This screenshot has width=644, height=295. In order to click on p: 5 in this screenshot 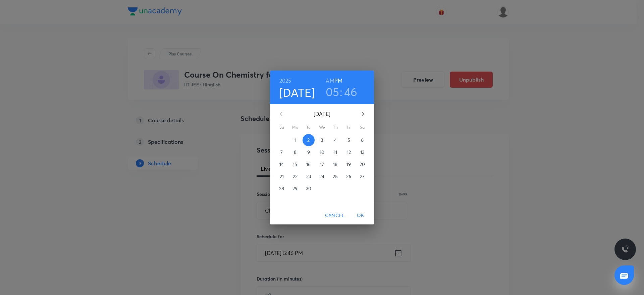, I will do `click(349, 140)`.